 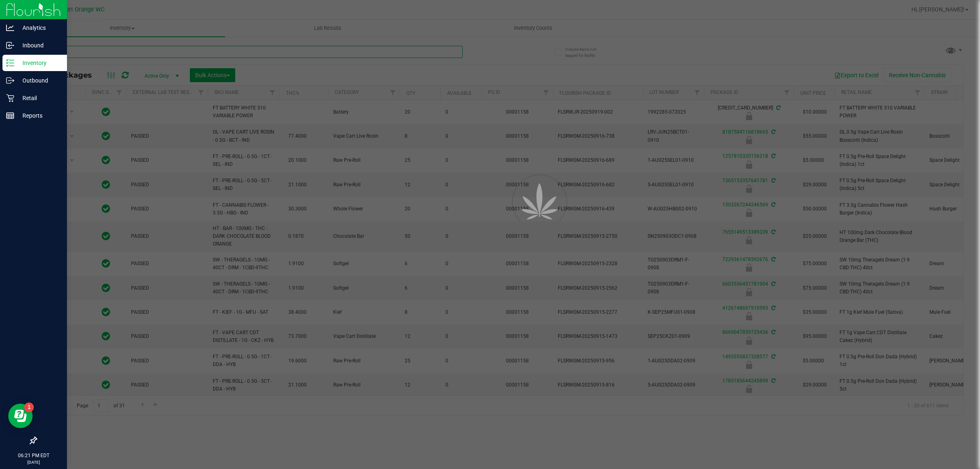 I want to click on p: Inbound, so click(x=39, y=46).